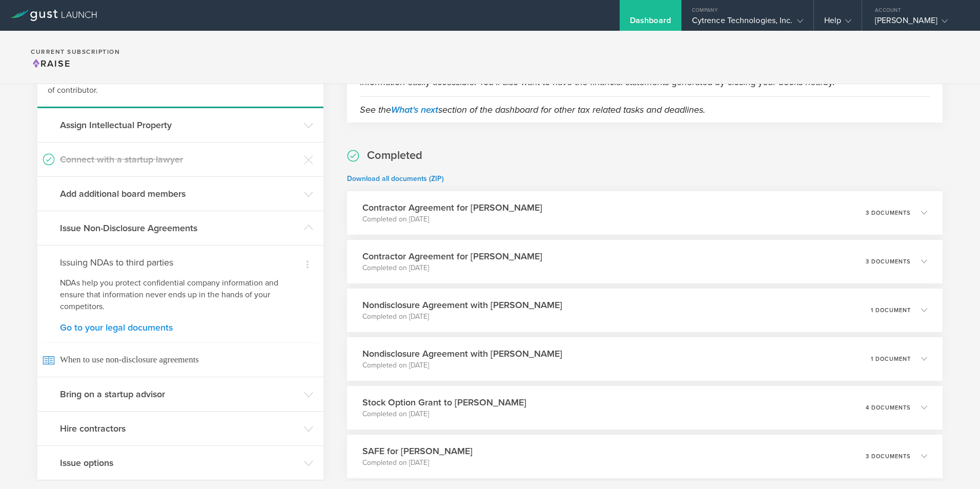  I want to click on h3: Issue options, so click(179, 463).